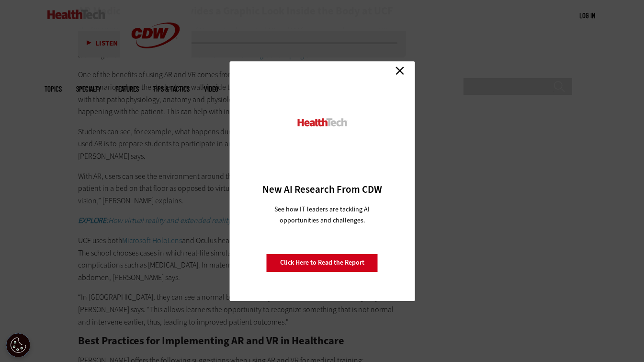 The image size is (644, 362). What do you see at coordinates (18, 346) in the screenshot?
I see `div: Cookie Settings` at bounding box center [18, 346].